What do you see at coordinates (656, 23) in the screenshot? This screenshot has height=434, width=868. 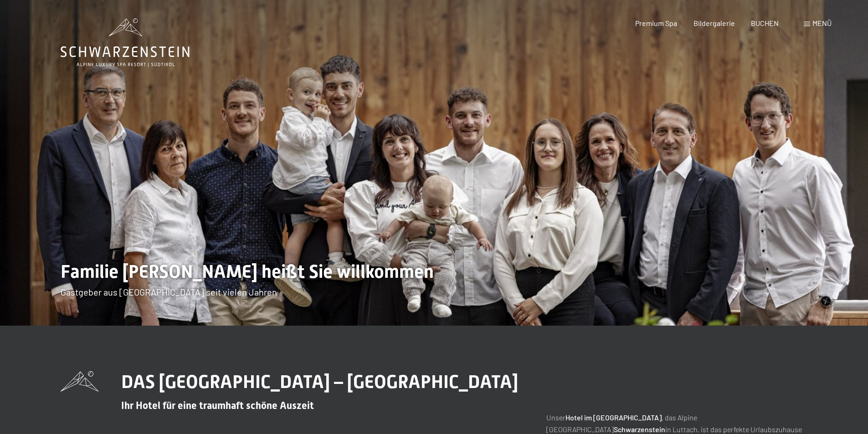 I see `span: Premium Spa` at bounding box center [656, 23].